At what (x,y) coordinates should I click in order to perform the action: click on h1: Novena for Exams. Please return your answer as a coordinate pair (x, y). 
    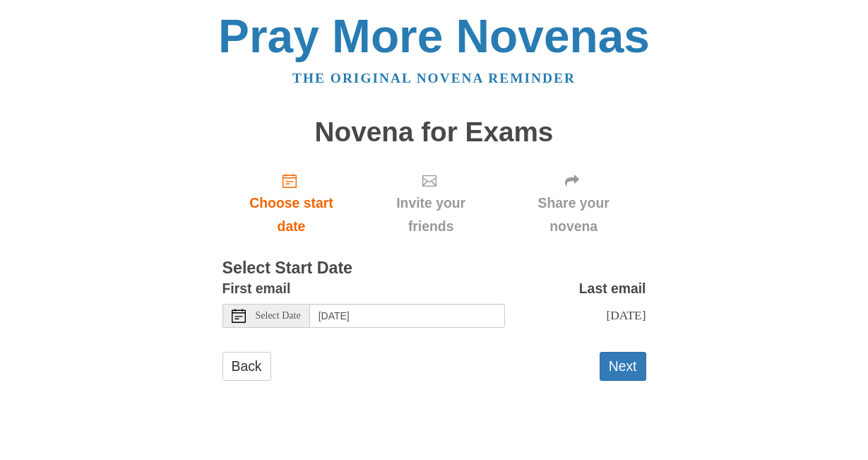
    Looking at the image, I should click on (434, 132).